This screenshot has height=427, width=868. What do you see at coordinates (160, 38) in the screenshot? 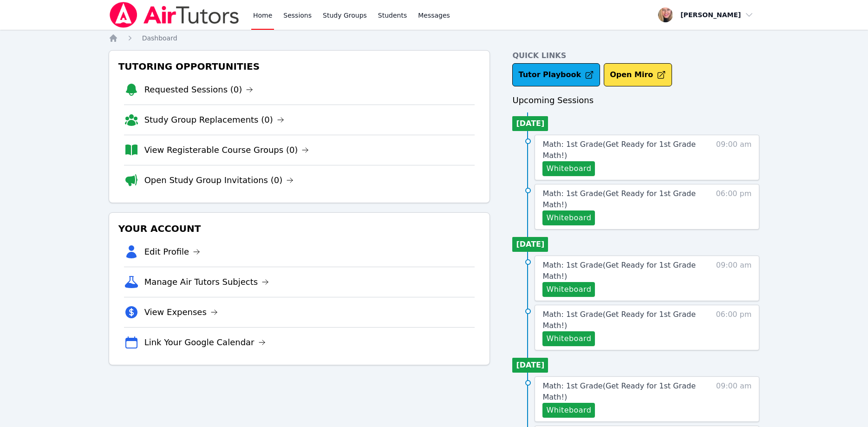
I see `span: Dashboard` at bounding box center [160, 38].